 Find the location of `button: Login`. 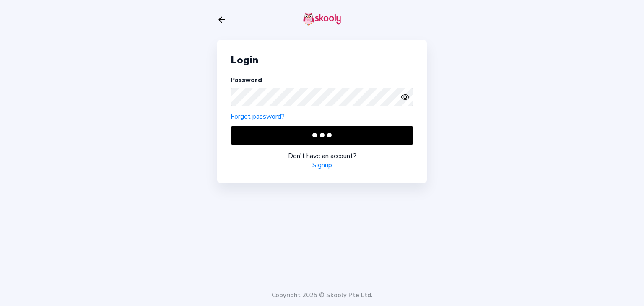

button: Login is located at coordinates (322, 135).